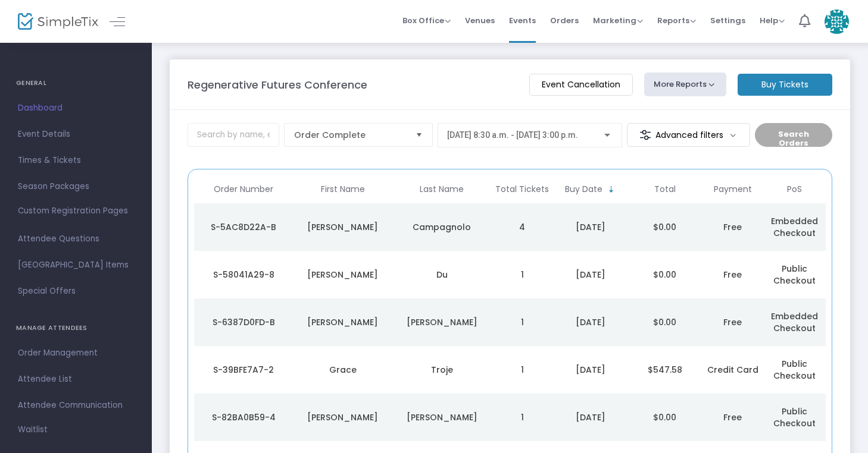 The height and width of the screenshot is (453, 868). What do you see at coordinates (76, 353) in the screenshot?
I see `span: Order Management` at bounding box center [76, 353].